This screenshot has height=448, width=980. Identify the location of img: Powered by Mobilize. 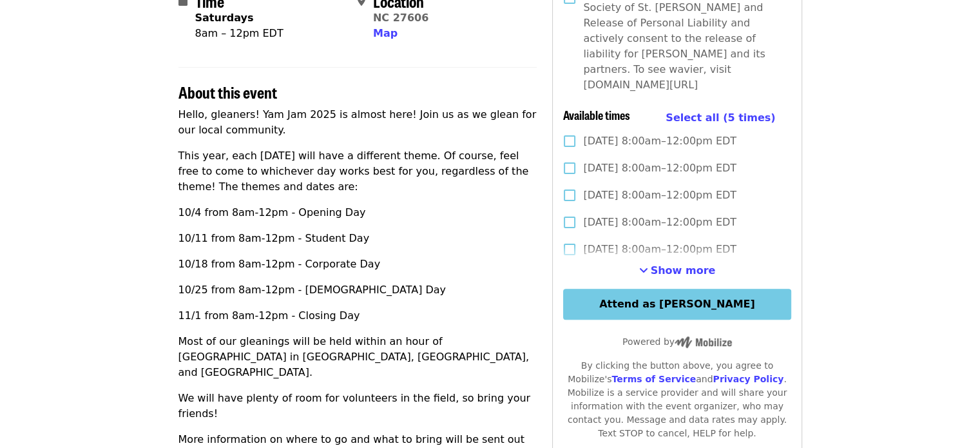
(703, 343).